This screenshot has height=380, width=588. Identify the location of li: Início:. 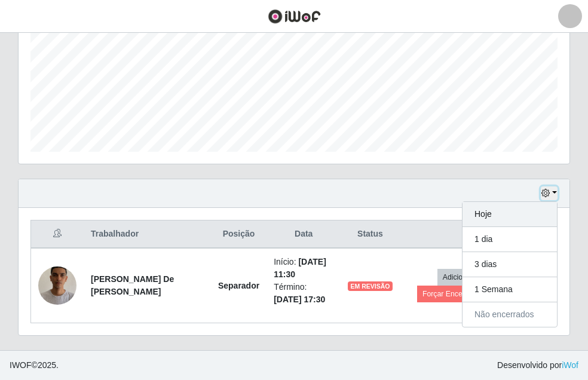
(304, 269).